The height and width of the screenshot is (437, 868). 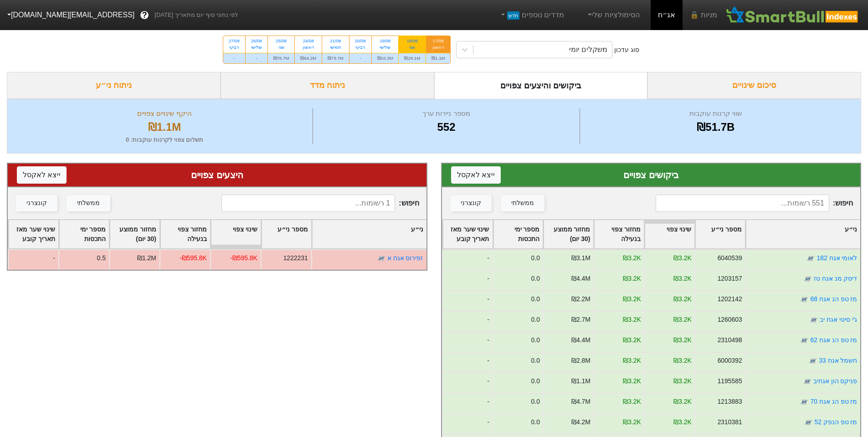 I want to click on div: שני, so click(x=412, y=47).